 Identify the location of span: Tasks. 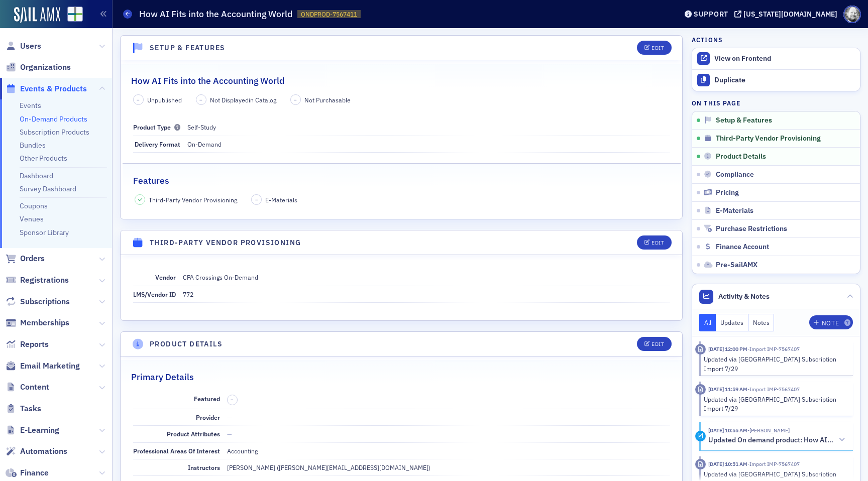
(31, 408).